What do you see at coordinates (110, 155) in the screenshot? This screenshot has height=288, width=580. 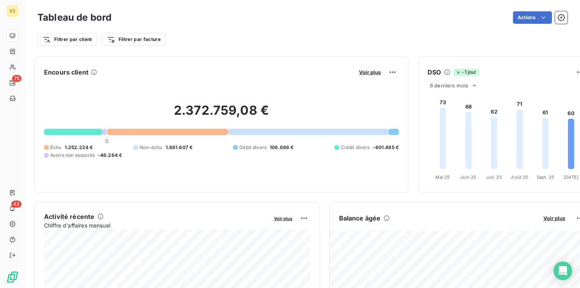 I see `span: -46.264 €` at bounding box center [110, 155].